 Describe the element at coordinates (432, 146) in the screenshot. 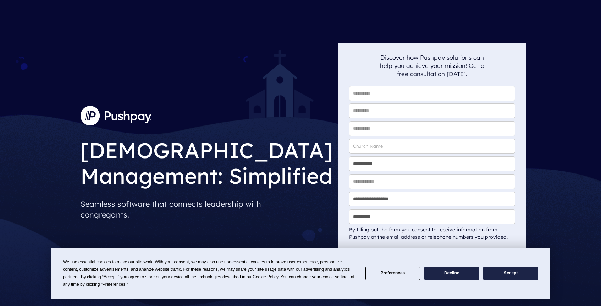

I see `input: Church Name` at that location.